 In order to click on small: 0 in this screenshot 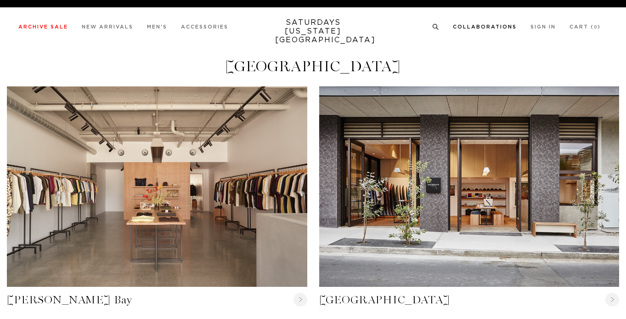, I will do `click(595, 27)`.